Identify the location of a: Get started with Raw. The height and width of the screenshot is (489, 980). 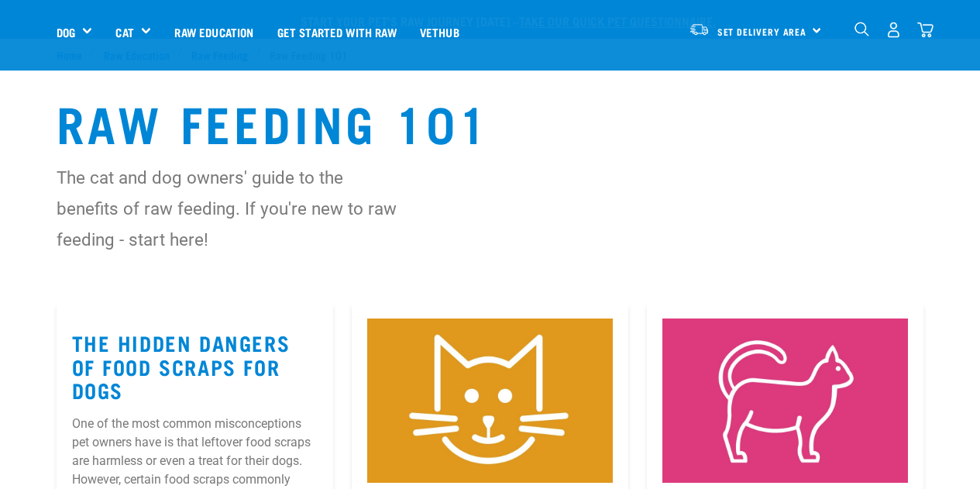
(337, 32).